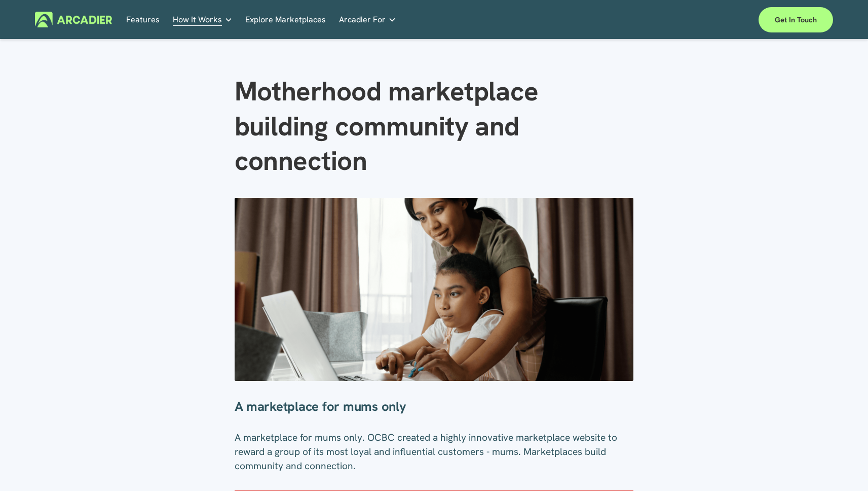  What do you see at coordinates (362, 20) in the screenshot?
I see `span: Arcadier For` at bounding box center [362, 20].